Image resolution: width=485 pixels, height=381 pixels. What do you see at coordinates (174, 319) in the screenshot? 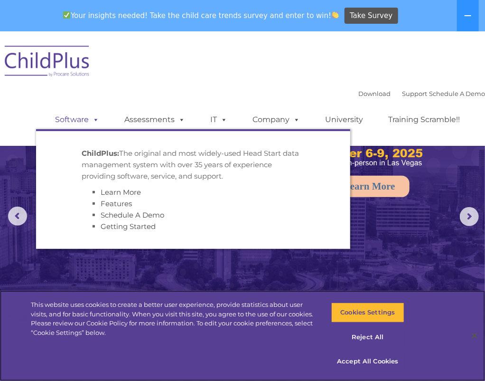
I see `div: This website uses cookies to create a better user experience, provide statistics about user visit...` at bounding box center [174, 319].